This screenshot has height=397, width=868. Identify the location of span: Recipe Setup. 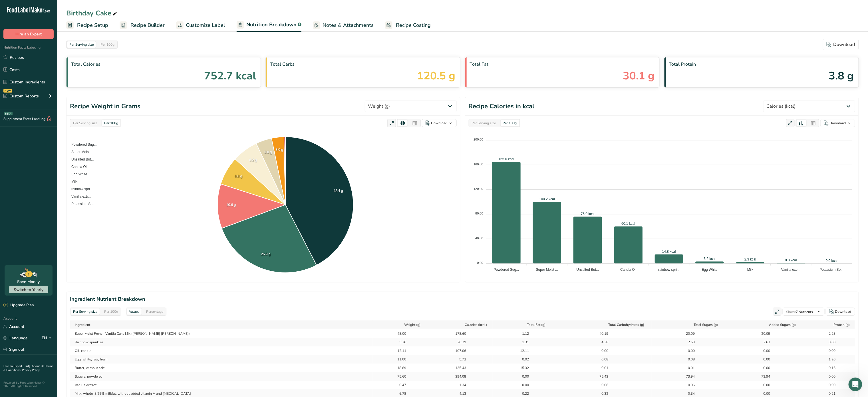
(92, 25).